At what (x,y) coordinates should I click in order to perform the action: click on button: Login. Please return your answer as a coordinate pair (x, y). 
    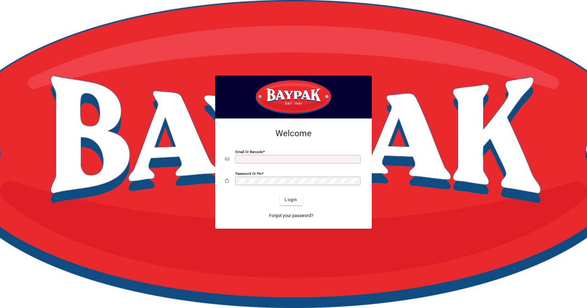
    Looking at the image, I should click on (291, 200).